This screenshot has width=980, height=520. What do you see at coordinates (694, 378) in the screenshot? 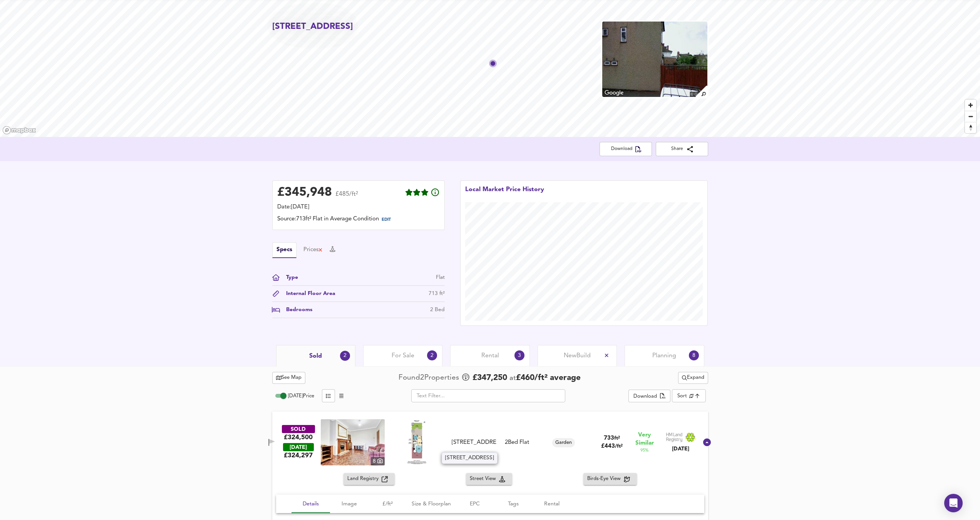
I see `button: Expand` at bounding box center [694, 378].